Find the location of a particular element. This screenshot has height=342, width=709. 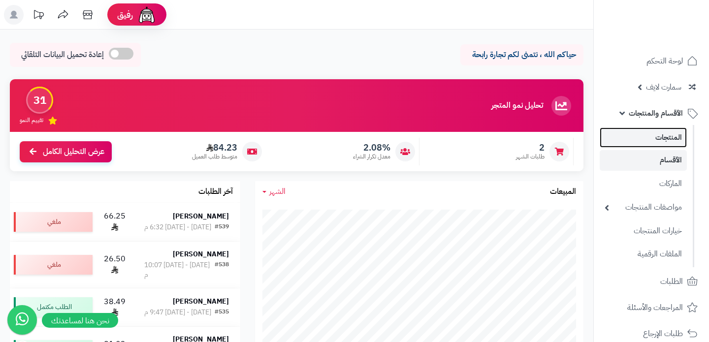

span: المراجعات والأسئلة is located at coordinates (655, 308).